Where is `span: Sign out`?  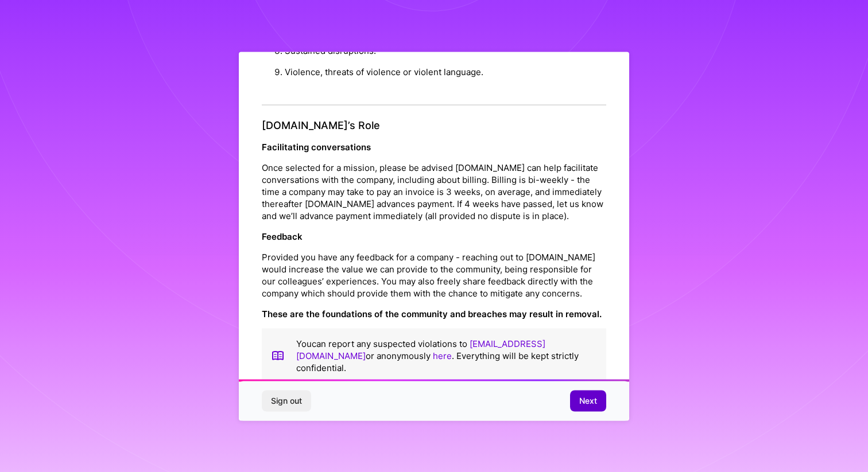 span: Sign out is located at coordinates (287, 402).